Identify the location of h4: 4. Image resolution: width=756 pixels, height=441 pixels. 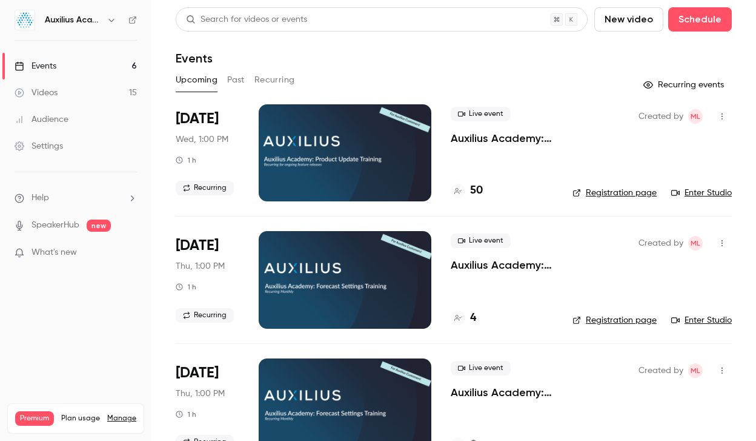
(473, 318).